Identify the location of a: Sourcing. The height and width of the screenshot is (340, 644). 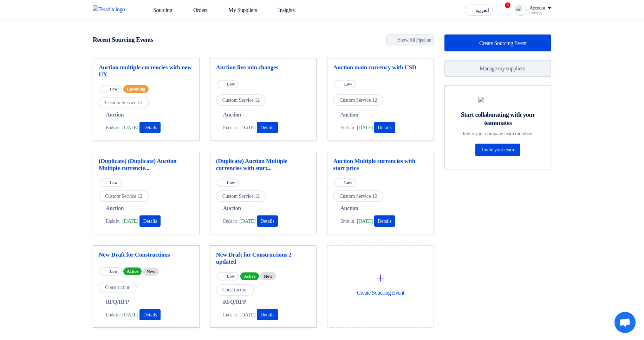
(157, 11).